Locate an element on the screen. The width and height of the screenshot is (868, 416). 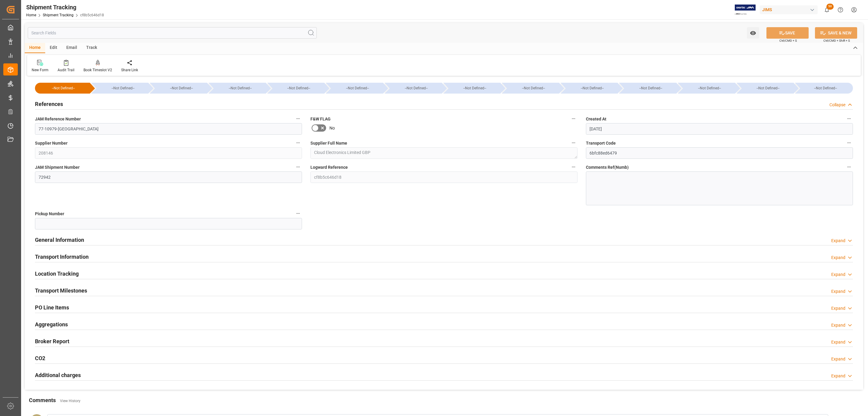
button: JIMS is located at coordinates (790, 10).